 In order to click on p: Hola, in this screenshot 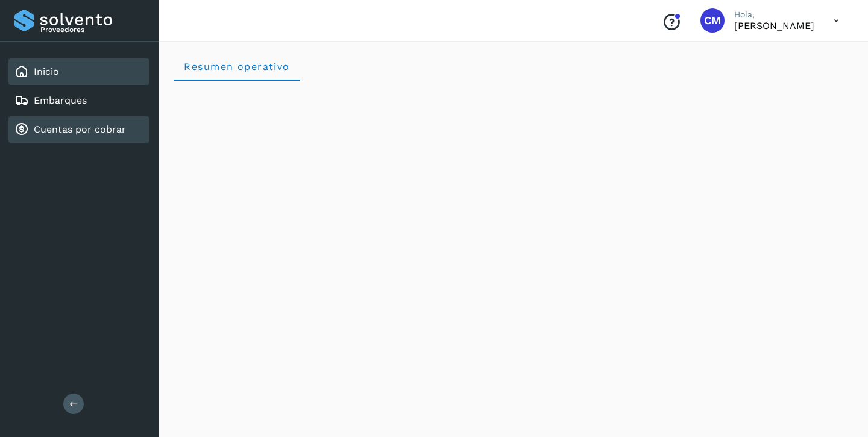, I will do `click(774, 14)`.